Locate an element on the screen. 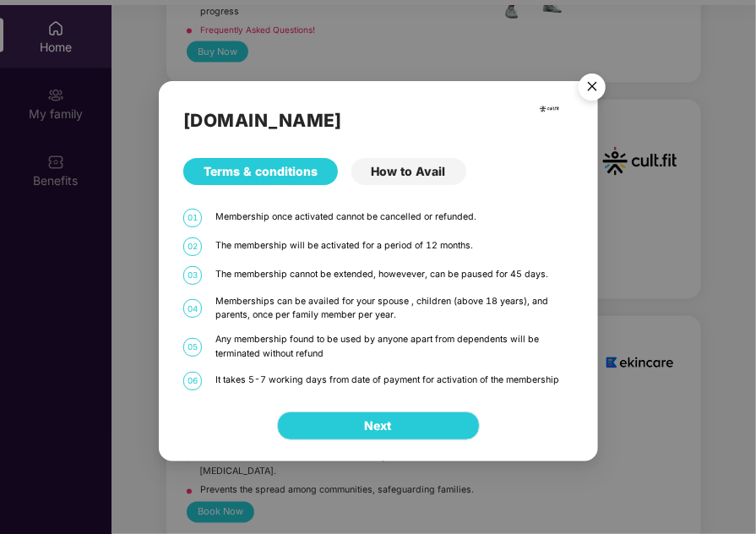 The height and width of the screenshot is (534, 756). div: Any membership found to be used by anyone apart from dependents will be terminated without refund is located at coordinates (393, 347).